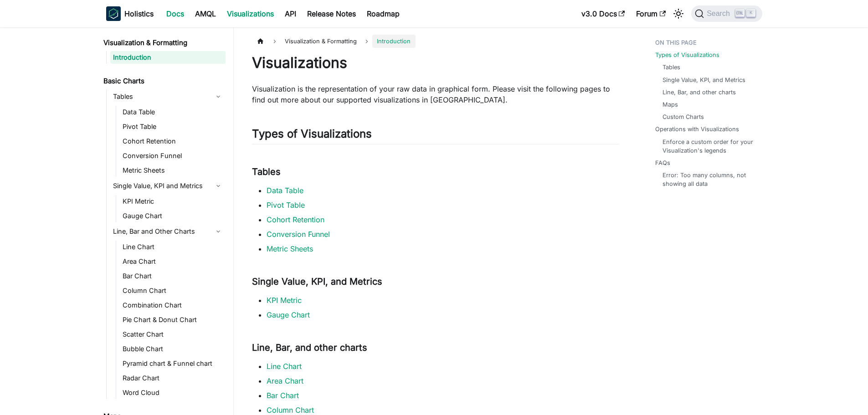 This screenshot has width=868, height=415. Describe the element at coordinates (173, 364) in the screenshot. I see `a: Pyramid chart & Funnel chart` at that location.